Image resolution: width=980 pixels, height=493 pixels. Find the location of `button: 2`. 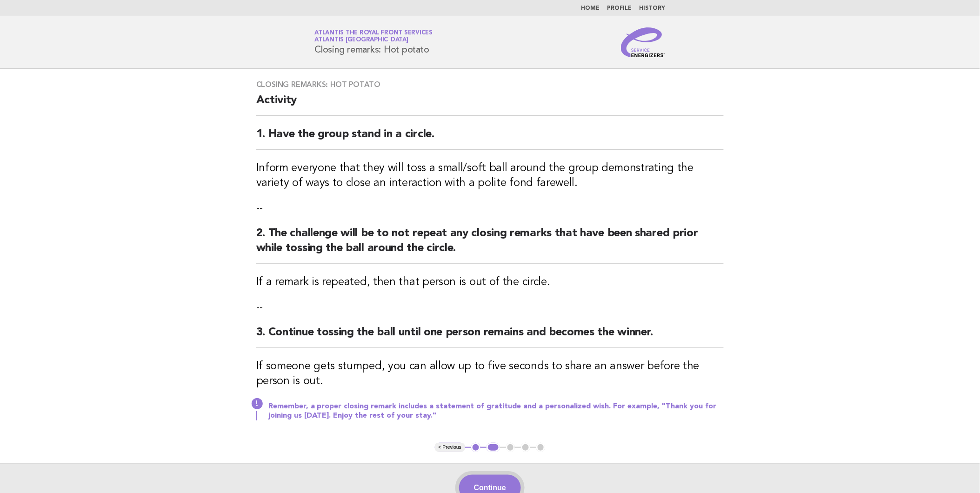

button: 2 is located at coordinates (493, 448).